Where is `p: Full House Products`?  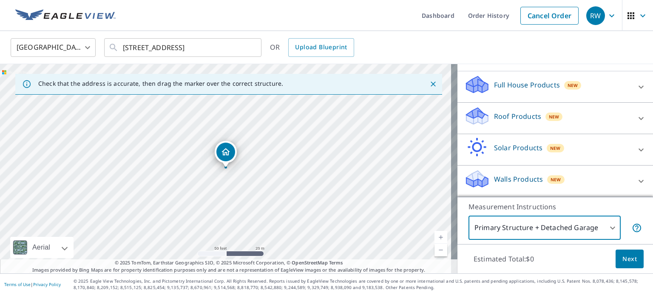
p: Full House Products is located at coordinates (527, 85).